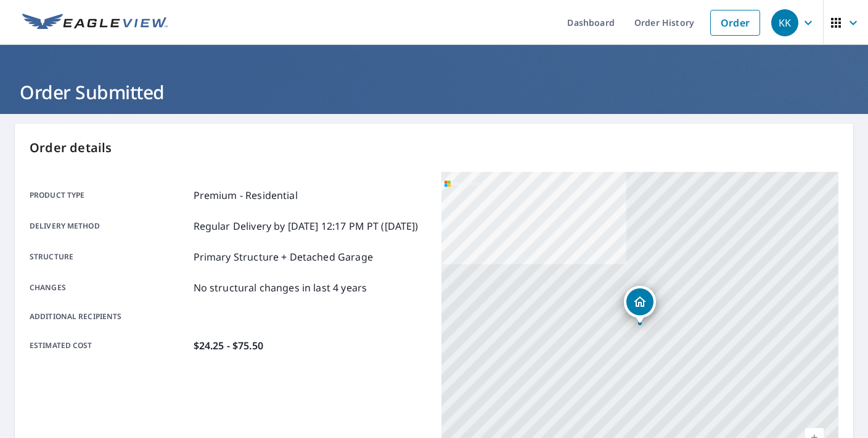 The height and width of the screenshot is (438, 868). Describe the element at coordinates (109, 317) in the screenshot. I see `p: Additional recipients` at that location.